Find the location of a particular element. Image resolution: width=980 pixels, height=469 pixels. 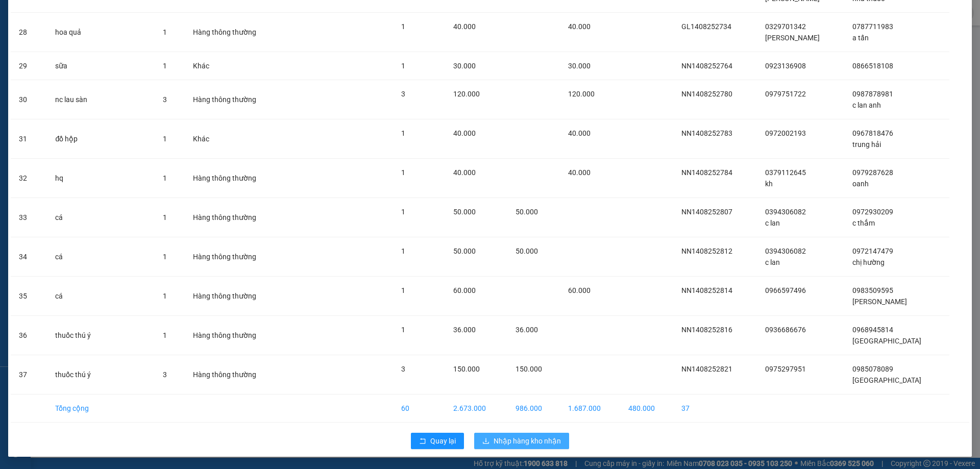

td: 33 is located at coordinates (29, 217).